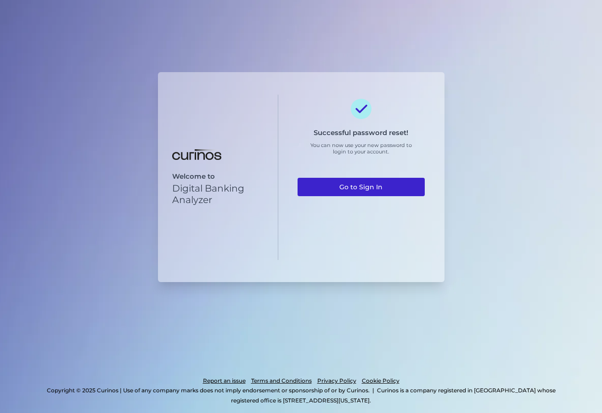  I want to click on p: Copyright © 2025 Curinos | Use of any company marks does not imply endorsement or sponsorship of ..., so click(208, 390).